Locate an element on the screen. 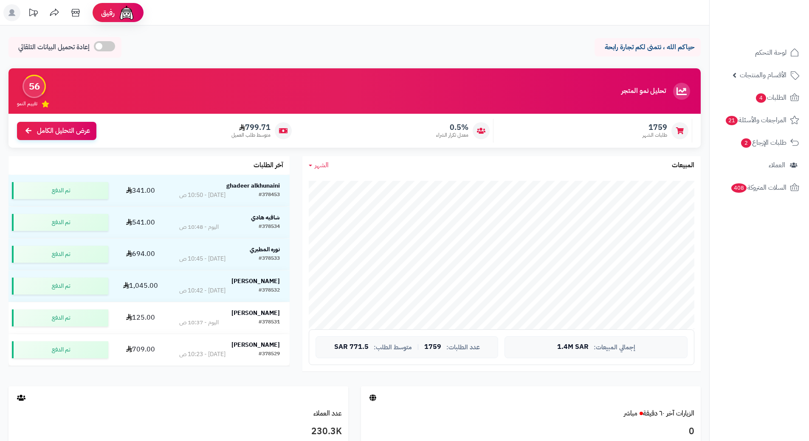  span: طلبات الإرجاع is located at coordinates (764, 143).